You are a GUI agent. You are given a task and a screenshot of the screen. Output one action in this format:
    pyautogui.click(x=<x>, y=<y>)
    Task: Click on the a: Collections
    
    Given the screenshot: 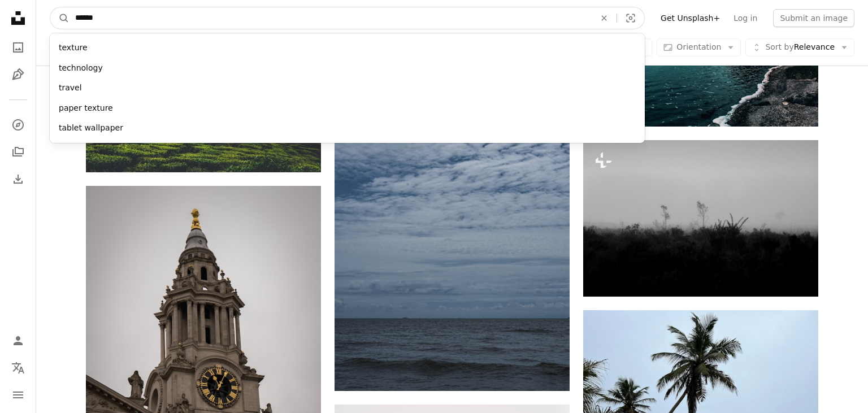 What is the action you would take?
    pyautogui.click(x=18, y=152)
    